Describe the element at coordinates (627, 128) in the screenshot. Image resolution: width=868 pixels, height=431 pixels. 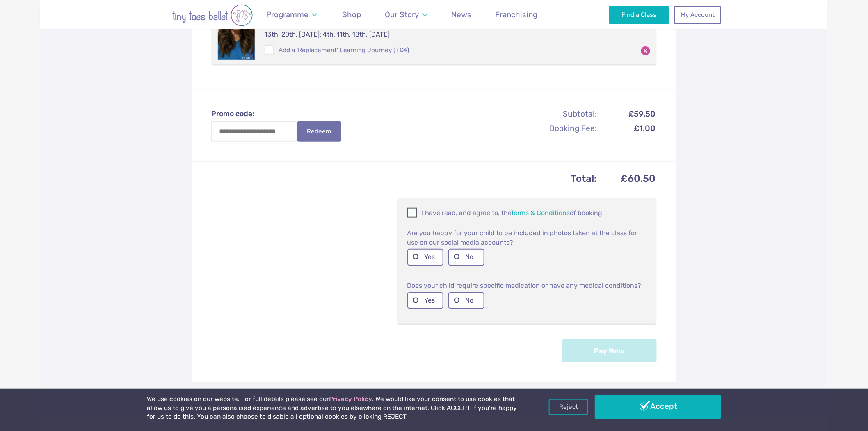
I see `td: £1.00` at that location.